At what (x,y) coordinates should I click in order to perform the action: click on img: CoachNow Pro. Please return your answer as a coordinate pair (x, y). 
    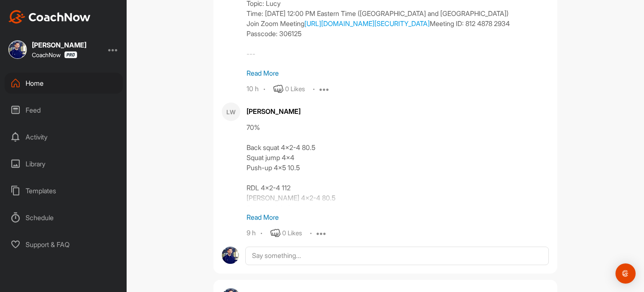
    Looking at the image, I should click on (71, 55).